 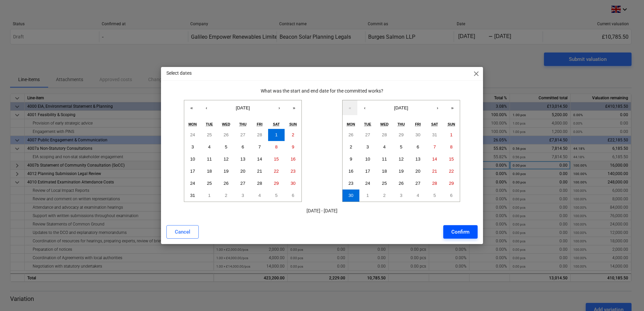 What do you see at coordinates (401, 159) in the screenshot?
I see `abbr: June 12, 2025` at bounding box center [401, 159].